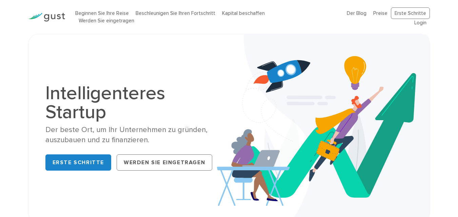 Image resolution: width=458 pixels, height=217 pixels. Describe the element at coordinates (356, 13) in the screenshot. I see `a: Der Blog` at that location.